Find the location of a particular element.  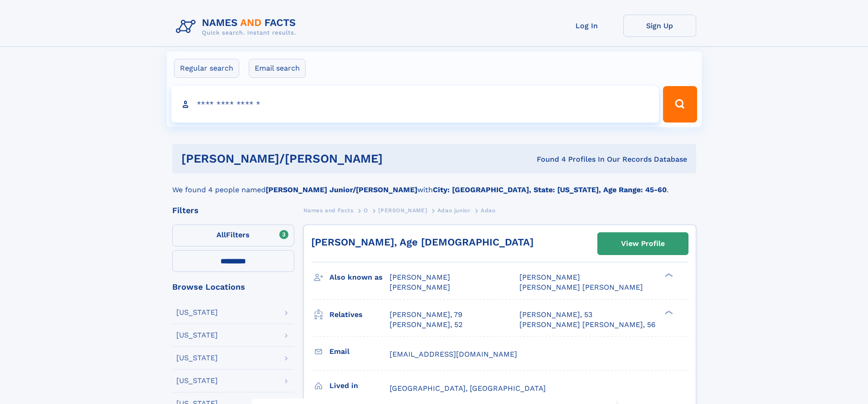

a: O is located at coordinates (366, 210).